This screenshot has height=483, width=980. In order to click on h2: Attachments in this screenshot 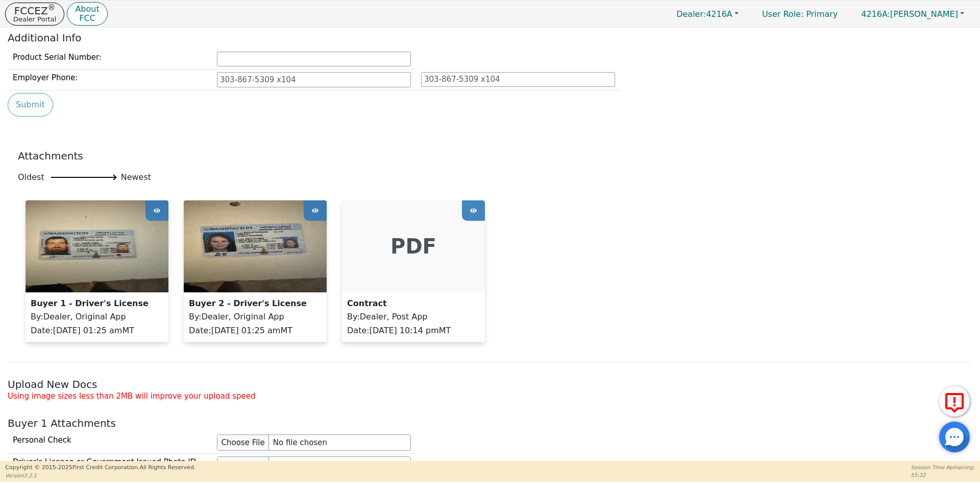, I will do `click(490, 155)`.